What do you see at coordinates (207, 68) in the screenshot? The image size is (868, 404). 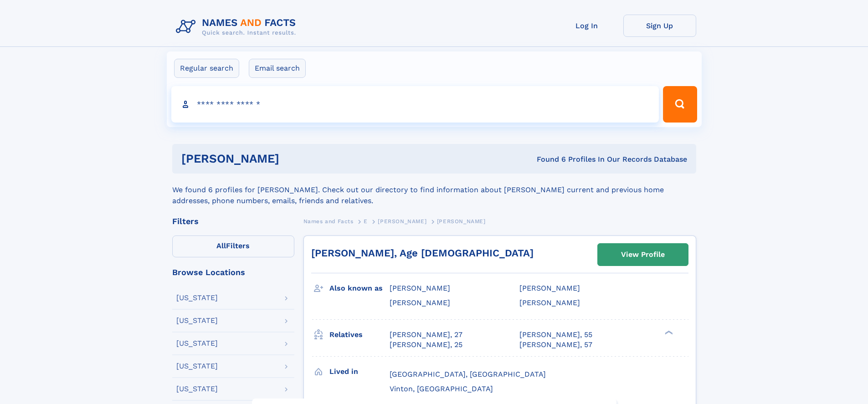 I see `label: Regular search` at bounding box center [207, 68].